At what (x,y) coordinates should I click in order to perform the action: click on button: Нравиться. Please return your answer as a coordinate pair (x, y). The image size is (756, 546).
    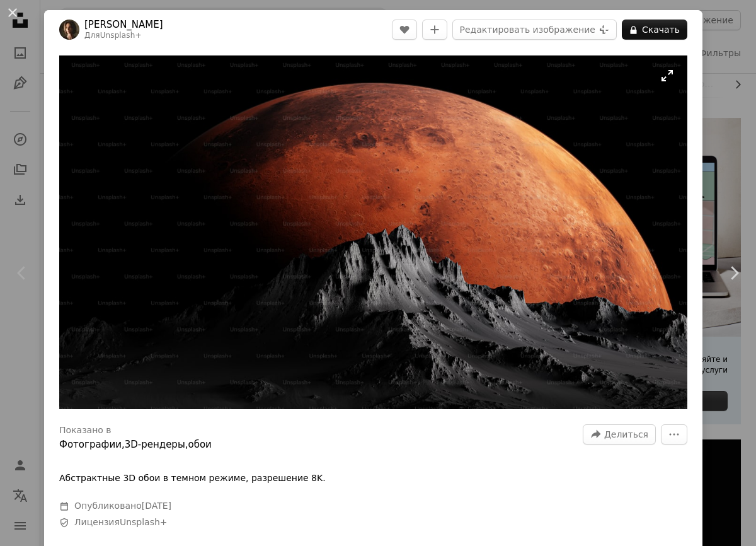
    Looking at the image, I should click on (405, 30).